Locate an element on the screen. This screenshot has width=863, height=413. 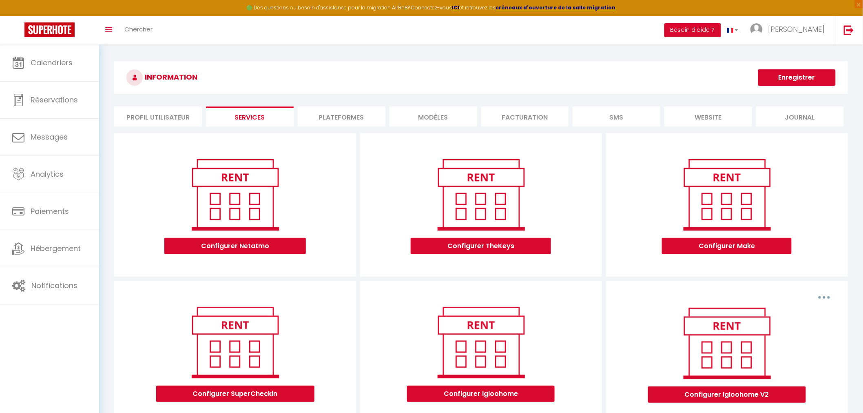
span: Analytics is located at coordinates (47, 174).